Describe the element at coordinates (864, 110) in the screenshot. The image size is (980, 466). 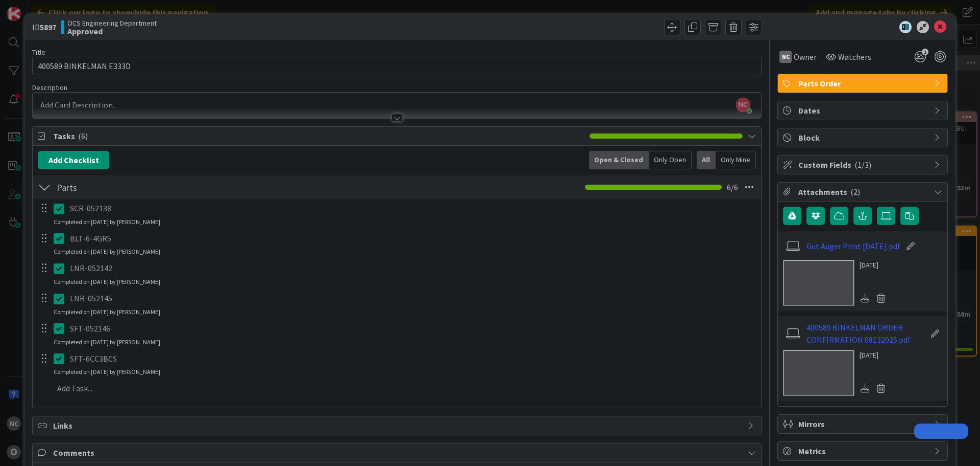
I see `span: Dates` at that location.